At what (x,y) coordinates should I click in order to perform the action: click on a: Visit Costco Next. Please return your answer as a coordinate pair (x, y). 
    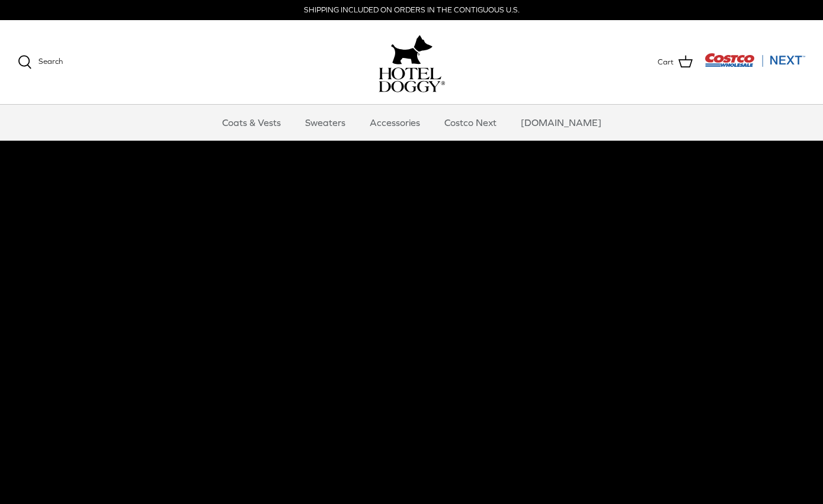
    Looking at the image, I should click on (755, 64).